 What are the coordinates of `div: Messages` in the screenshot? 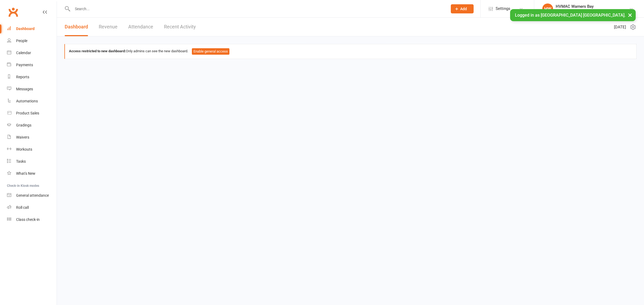 It's located at (25, 89).